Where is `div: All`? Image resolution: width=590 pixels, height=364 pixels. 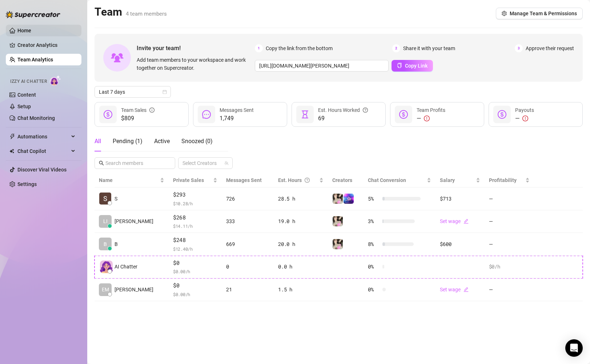 div: All is located at coordinates (98, 141).